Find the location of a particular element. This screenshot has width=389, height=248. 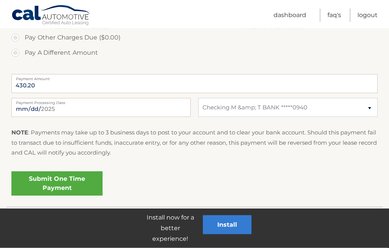

a: Submit One Time Payment is located at coordinates (57, 184).